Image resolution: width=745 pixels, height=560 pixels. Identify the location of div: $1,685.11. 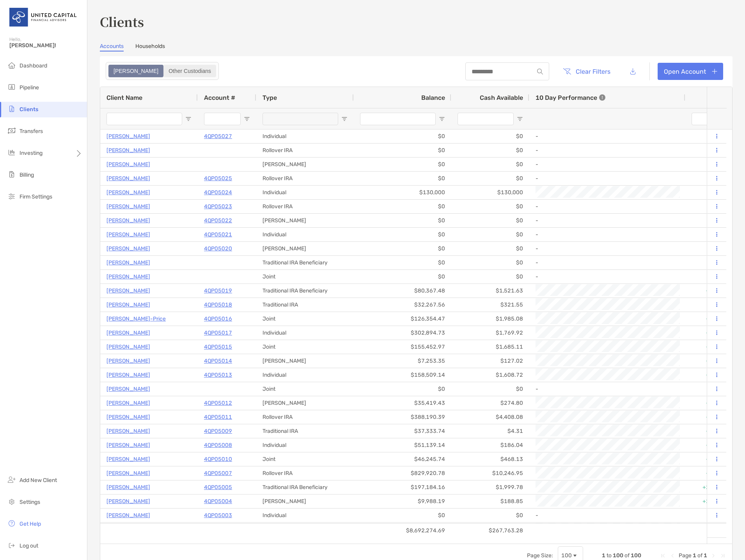
(490, 347).